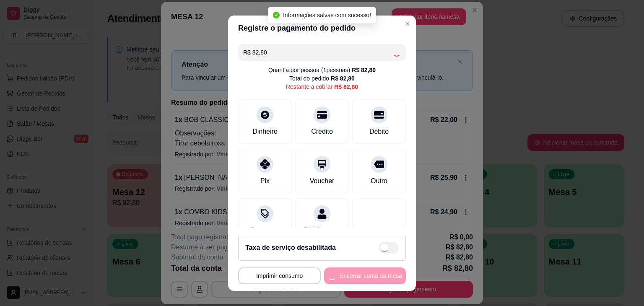  Describe the element at coordinates (279, 276) in the screenshot. I see `button: Imprimir consumo` at that location.